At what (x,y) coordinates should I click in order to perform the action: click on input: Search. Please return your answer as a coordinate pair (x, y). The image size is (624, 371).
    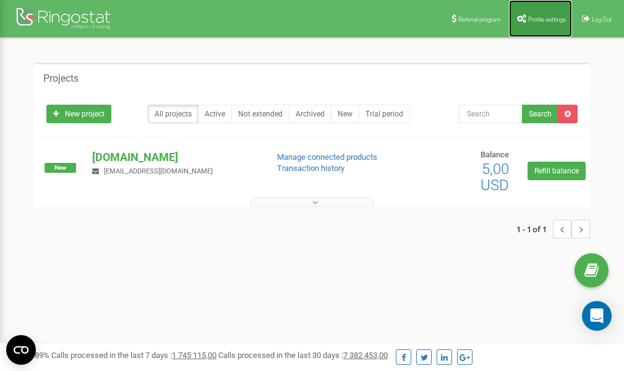
    Looking at the image, I should click on (491, 114).